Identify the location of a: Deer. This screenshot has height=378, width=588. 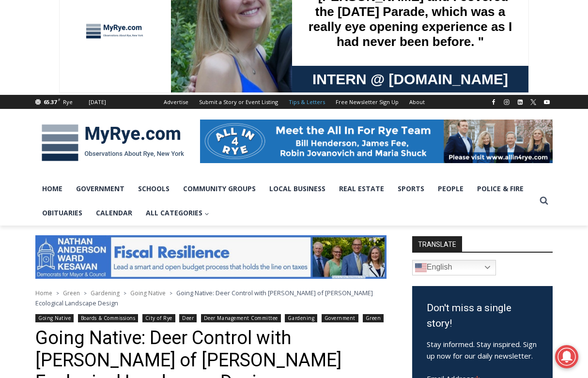
(188, 318).